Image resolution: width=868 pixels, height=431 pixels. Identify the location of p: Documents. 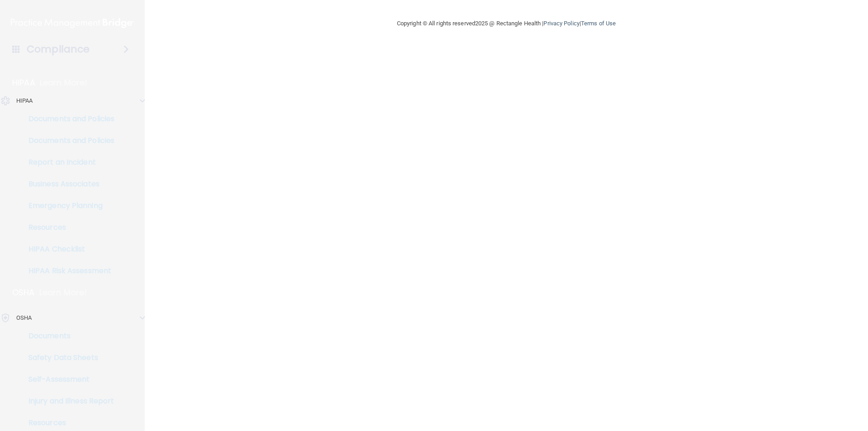
(68, 336).